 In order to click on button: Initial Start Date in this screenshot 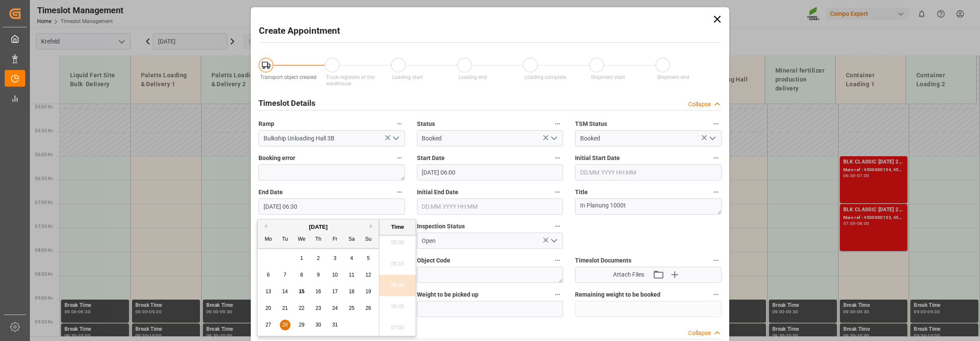, I will do `click(716, 158)`.